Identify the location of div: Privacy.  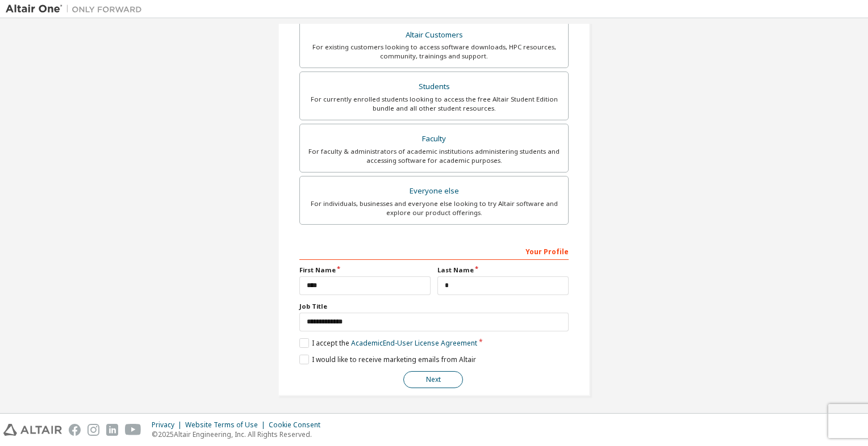
(168, 425).